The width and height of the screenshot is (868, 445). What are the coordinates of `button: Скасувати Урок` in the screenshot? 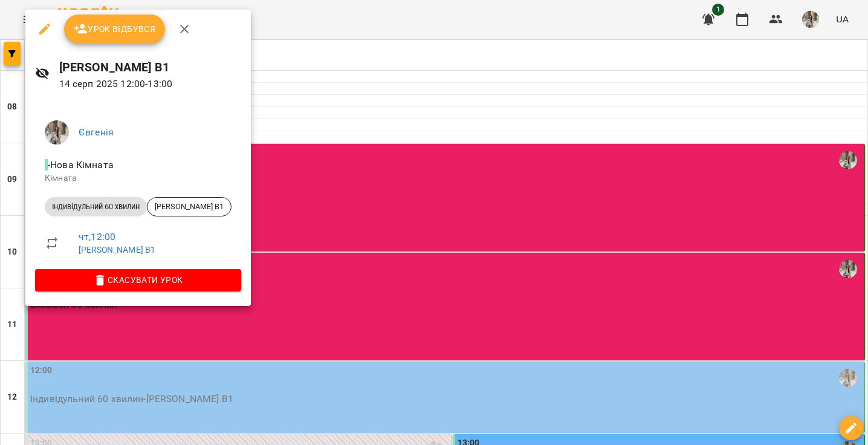 It's located at (138, 280).